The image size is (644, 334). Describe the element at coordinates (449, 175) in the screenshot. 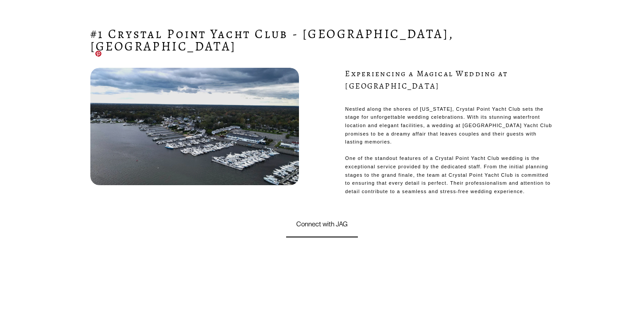

I see `p: One of the standout features of a Crystal Point Yacht Club wedding is the exceptional service pro...` at that location.